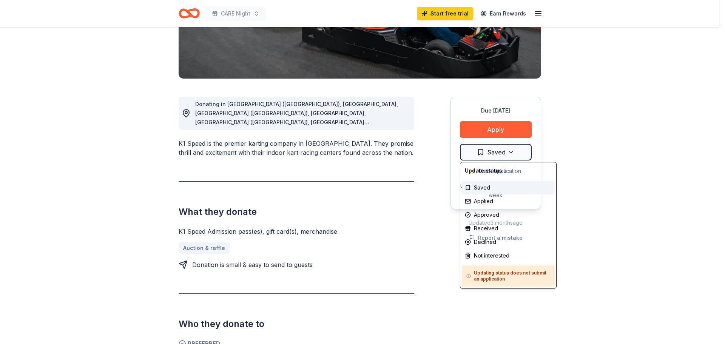 The height and width of the screenshot is (344, 725). What do you see at coordinates (508, 215) in the screenshot?
I see `div: Approved` at bounding box center [508, 215].